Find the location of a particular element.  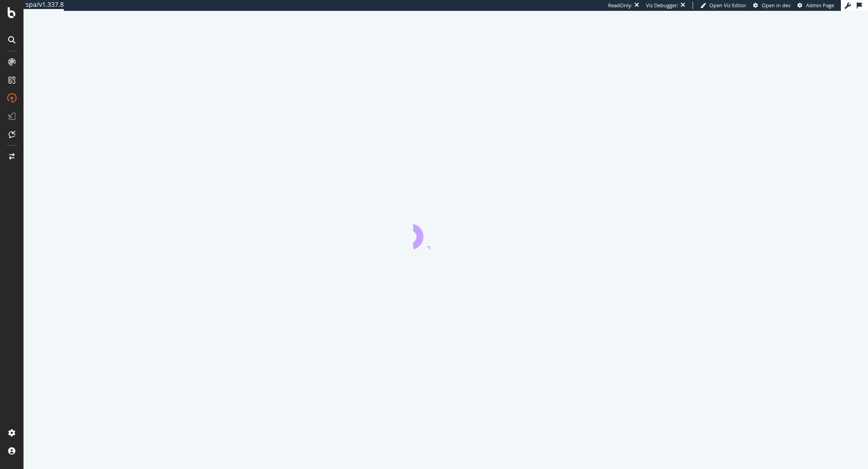

a: Admin Page is located at coordinates (816, 5).